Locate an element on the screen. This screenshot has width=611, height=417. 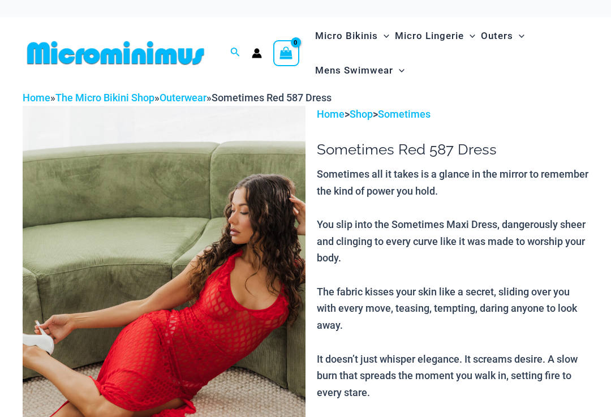
span: Micro Lingerie is located at coordinates (430, 36).